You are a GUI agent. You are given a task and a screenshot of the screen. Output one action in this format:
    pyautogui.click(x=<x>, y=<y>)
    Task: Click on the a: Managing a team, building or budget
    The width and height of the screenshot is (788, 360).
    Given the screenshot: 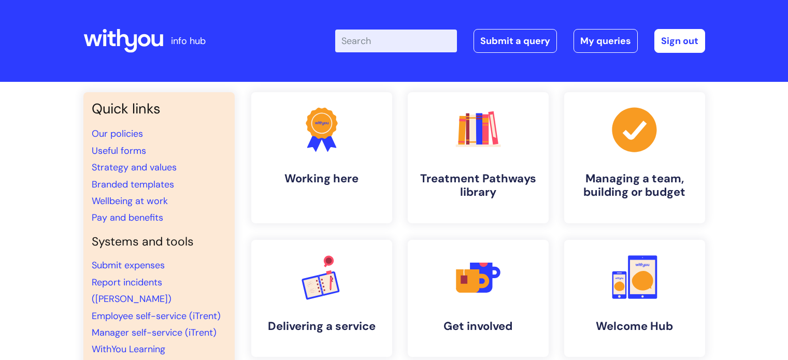 What is the action you would take?
    pyautogui.click(x=635, y=158)
    